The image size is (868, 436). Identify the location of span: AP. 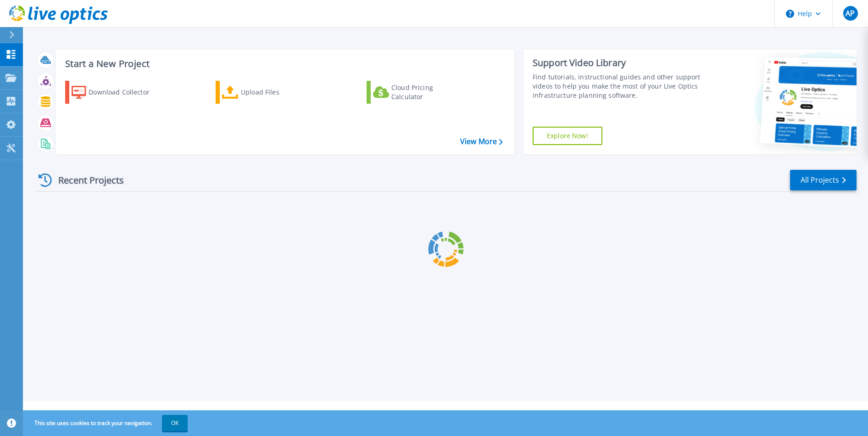
(850, 13).